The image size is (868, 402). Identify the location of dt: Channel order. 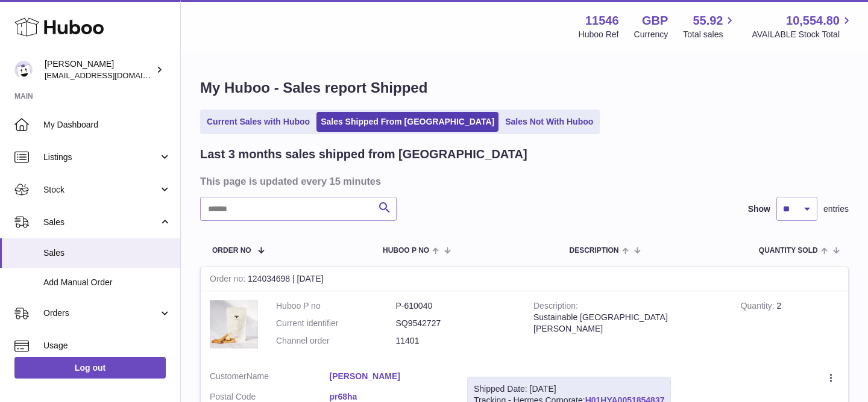
(335, 341).